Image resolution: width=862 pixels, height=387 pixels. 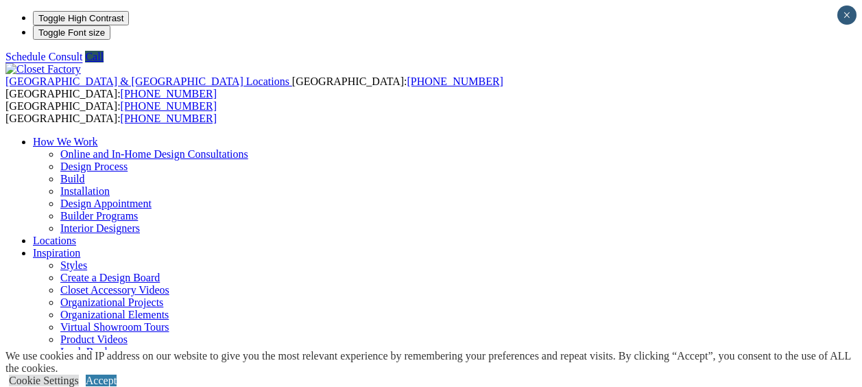 I want to click on div: We use cookies and IP address on our website to give you the most relevant experience by remember..., so click(x=434, y=362).